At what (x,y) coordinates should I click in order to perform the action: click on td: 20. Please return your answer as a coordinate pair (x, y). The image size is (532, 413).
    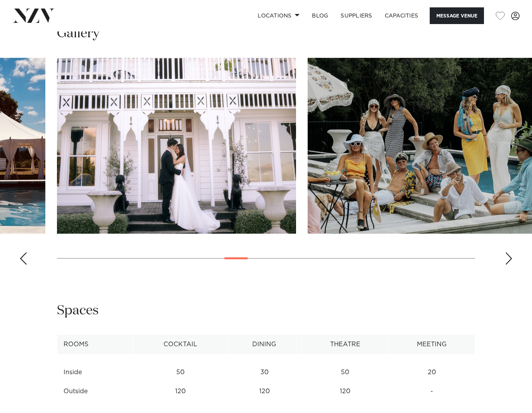
    Looking at the image, I should click on (432, 372).